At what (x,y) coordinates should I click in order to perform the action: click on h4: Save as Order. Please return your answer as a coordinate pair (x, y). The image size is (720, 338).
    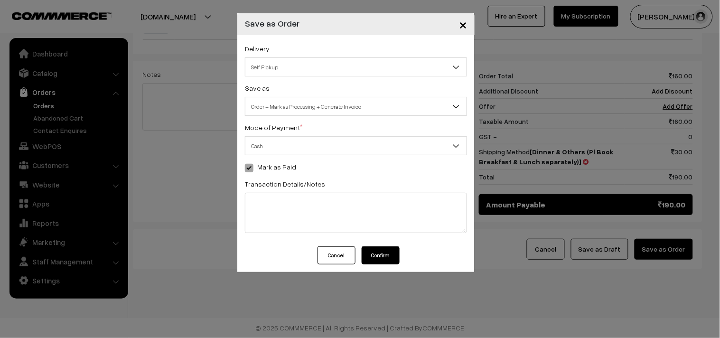
    Looking at the image, I should click on (272, 23).